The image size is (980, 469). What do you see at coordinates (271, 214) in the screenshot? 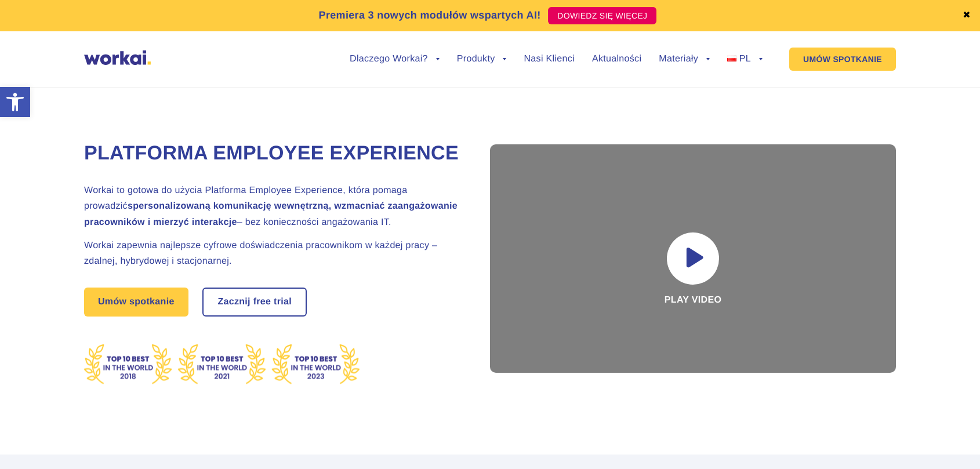
I see `strong: spersonalizowaną komunikację wewnętrzną, wzmacniać zaangażowanie pracowników i mierzyć interakcje` at bounding box center [271, 214].